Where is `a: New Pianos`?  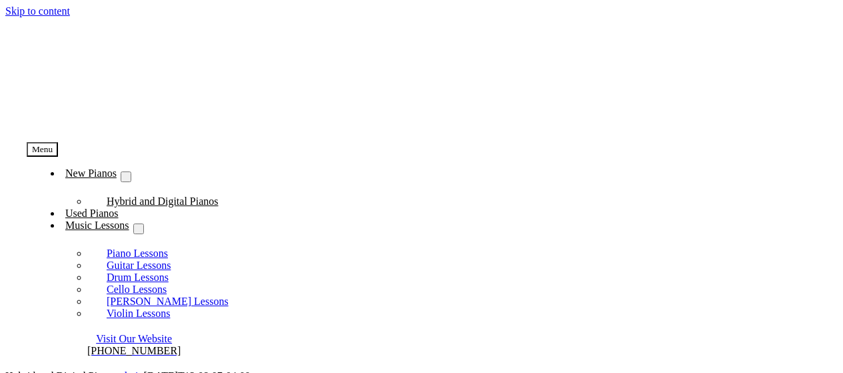 a: New Pianos is located at coordinates (91, 173).